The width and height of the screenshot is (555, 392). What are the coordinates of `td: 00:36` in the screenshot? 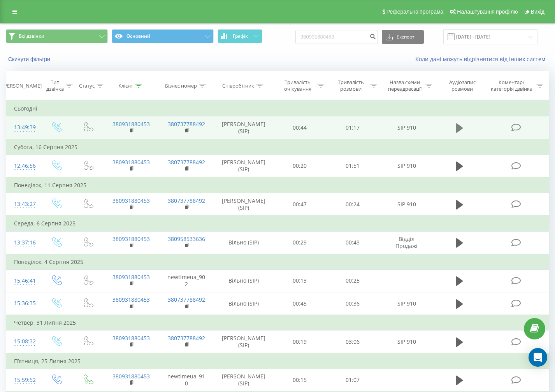 It's located at (353, 304).